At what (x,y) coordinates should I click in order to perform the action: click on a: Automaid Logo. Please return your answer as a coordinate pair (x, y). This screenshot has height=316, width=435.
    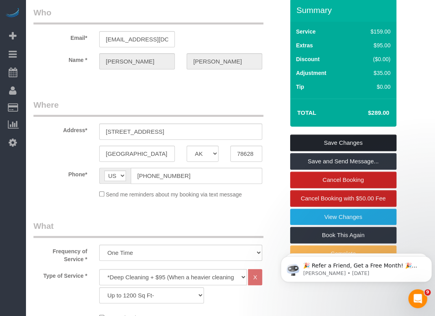
    Looking at the image, I should click on (13, 13).